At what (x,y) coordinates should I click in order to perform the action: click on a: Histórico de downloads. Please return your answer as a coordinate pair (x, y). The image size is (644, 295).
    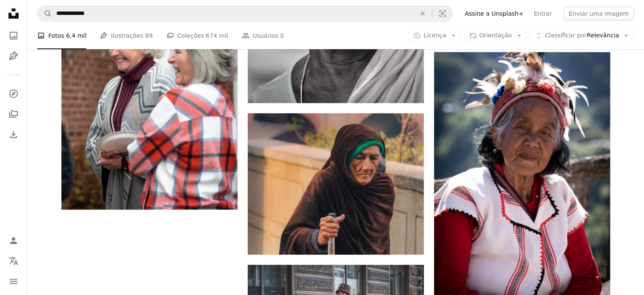
    Looking at the image, I should click on (13, 134).